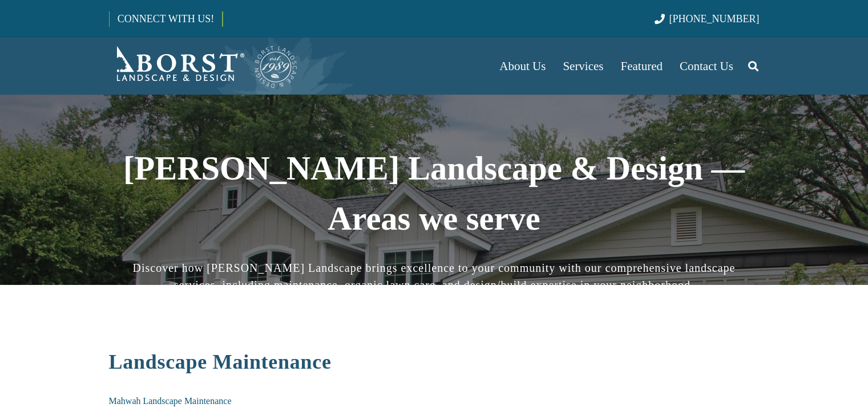 This screenshot has width=868, height=416. Describe the element at coordinates (522, 66) in the screenshot. I see `a: About Us` at that location.